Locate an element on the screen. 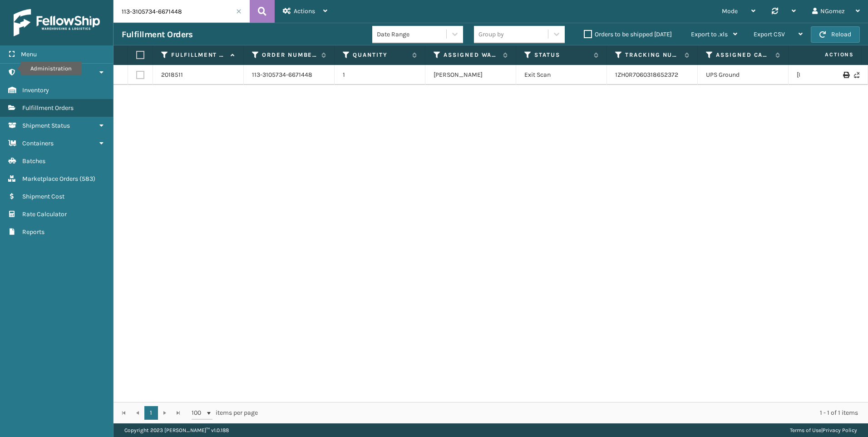  span: Marketplace Orders is located at coordinates (50, 178).